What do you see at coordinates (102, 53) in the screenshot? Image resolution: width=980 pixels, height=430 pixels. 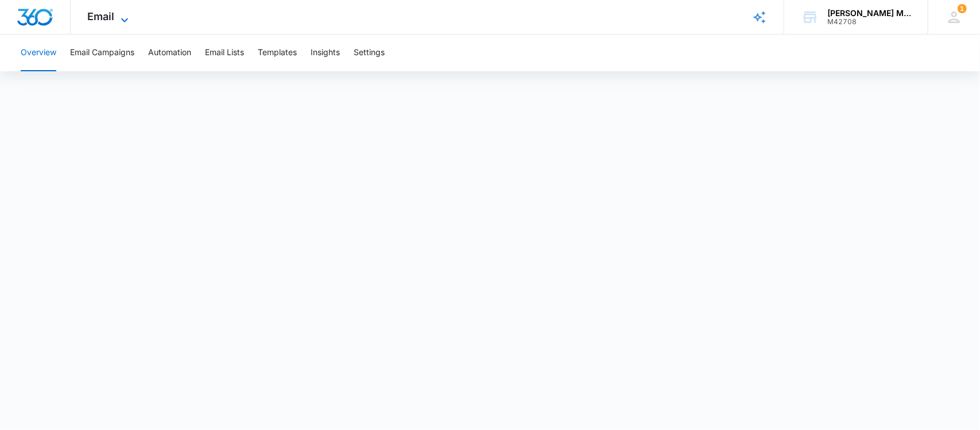 I see `button: Email Campaigns` at bounding box center [102, 53].